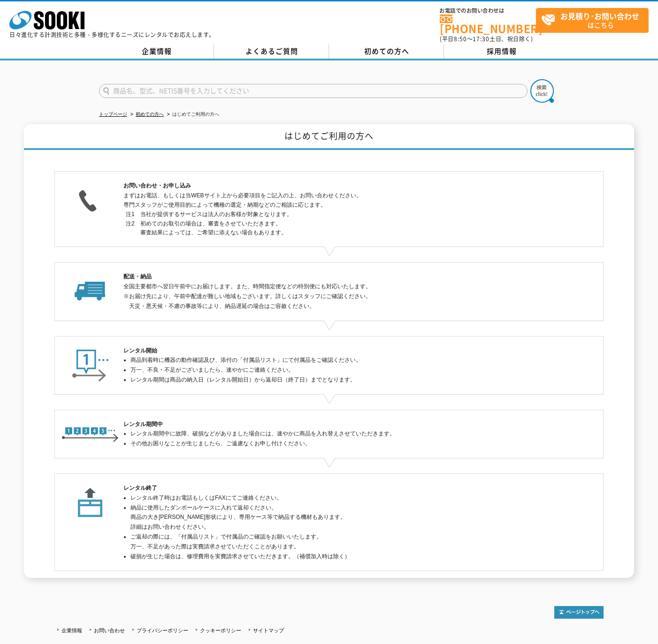 The width and height of the screenshot is (658, 644). Describe the element at coordinates (501, 52) in the screenshot. I see `a: 採用情報` at that location.